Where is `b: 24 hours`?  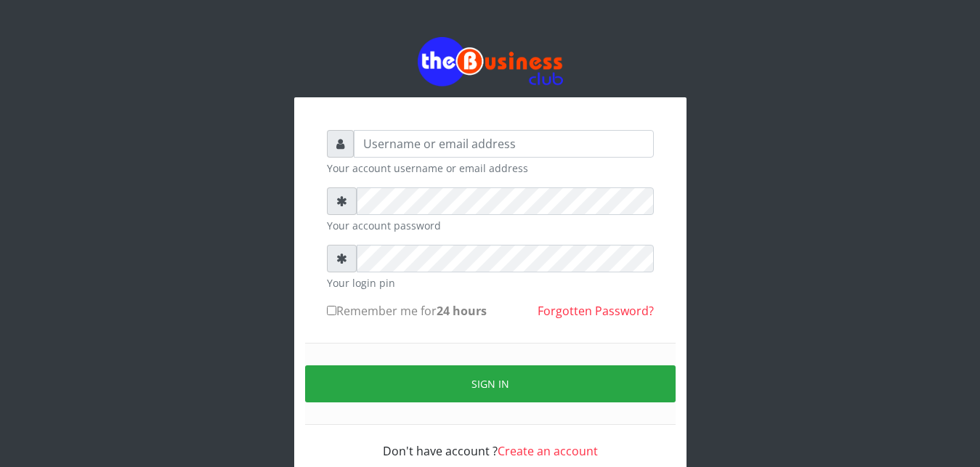
b: 24 hours is located at coordinates (461, 311).